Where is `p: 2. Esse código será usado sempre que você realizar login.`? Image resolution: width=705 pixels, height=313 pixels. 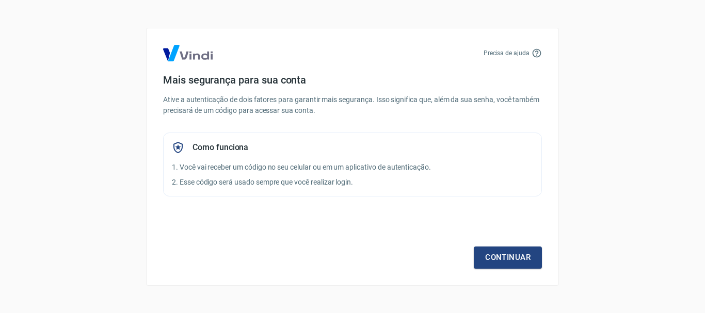 p: 2. Esse código será usado sempre que você realizar login. is located at coordinates (352, 182).